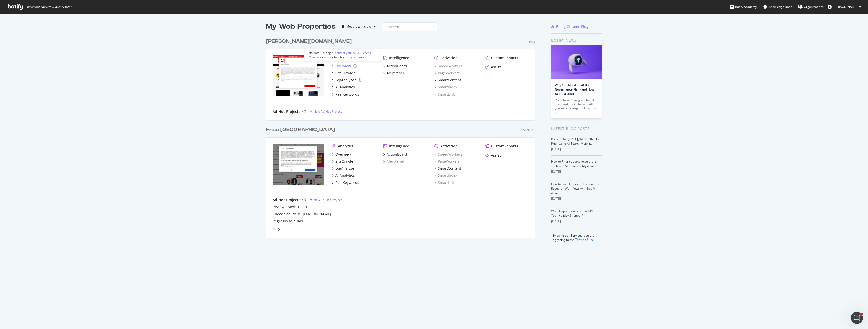 The image size is (868, 329). What do you see at coordinates (811, 7) in the screenshot?
I see `div: Organizations` at bounding box center [811, 7].